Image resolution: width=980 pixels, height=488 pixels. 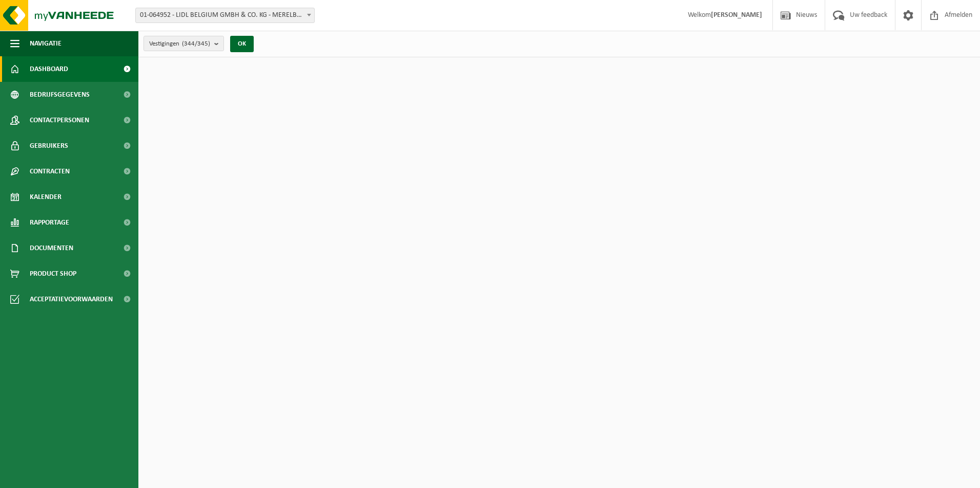 I want to click on span: 01-064952 - LIDL BELGIUM GMBH & CO. KG - MERELBEKE, so click(x=225, y=15).